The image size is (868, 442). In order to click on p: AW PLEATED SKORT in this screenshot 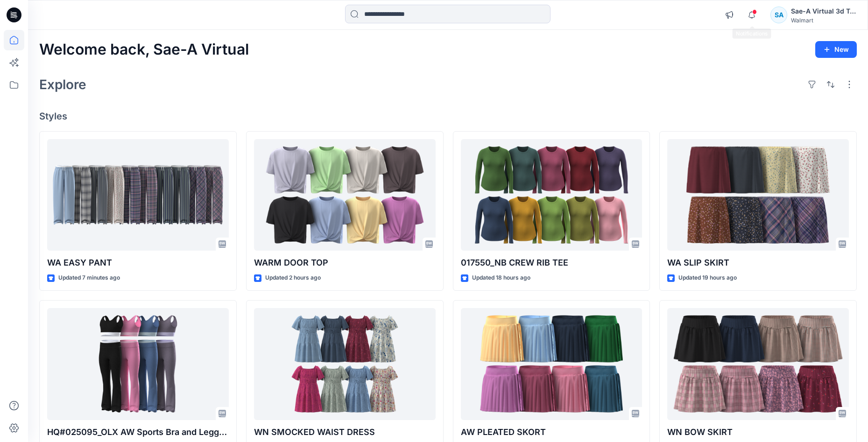, I will do `click(552, 432)`.